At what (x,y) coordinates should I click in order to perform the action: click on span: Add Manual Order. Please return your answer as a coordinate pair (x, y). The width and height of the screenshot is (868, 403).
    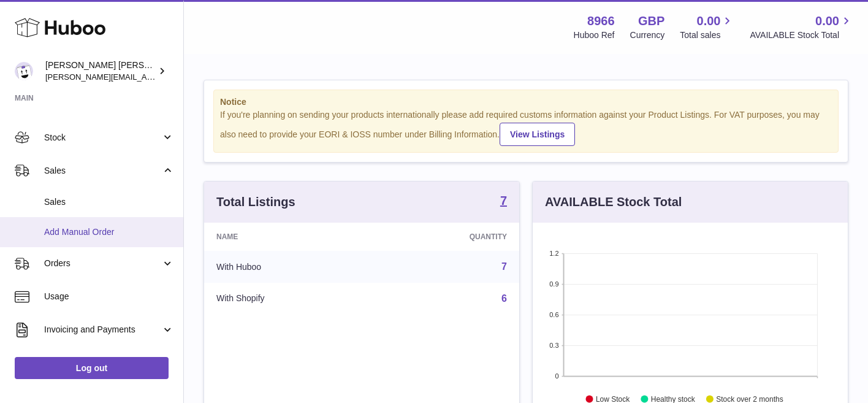
    Looking at the image, I should click on (110, 232).